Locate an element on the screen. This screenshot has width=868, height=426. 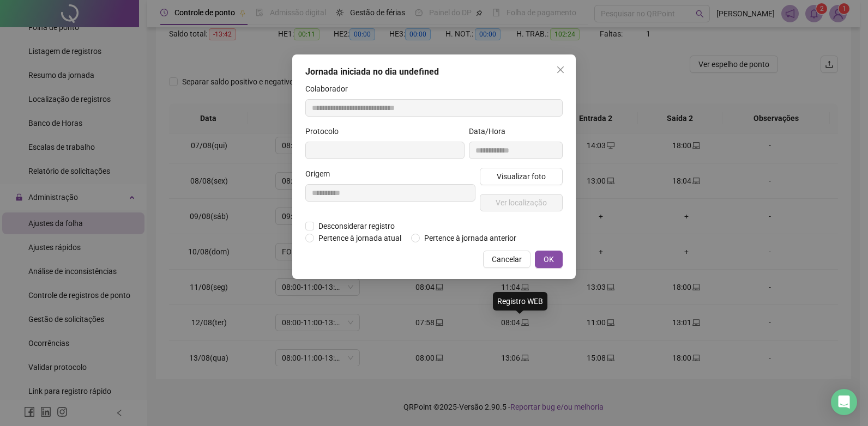
div: Jornada iniciada no dia undefined is located at coordinates (434, 72).